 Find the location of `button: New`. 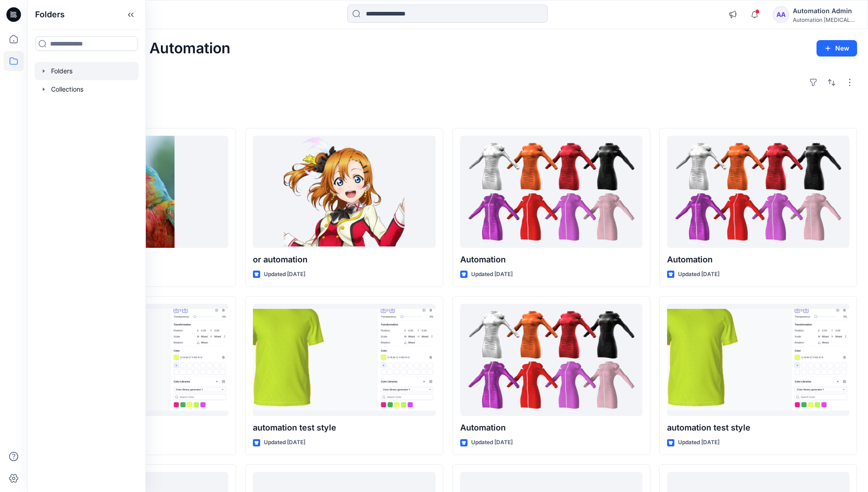

button: New is located at coordinates (837, 48).